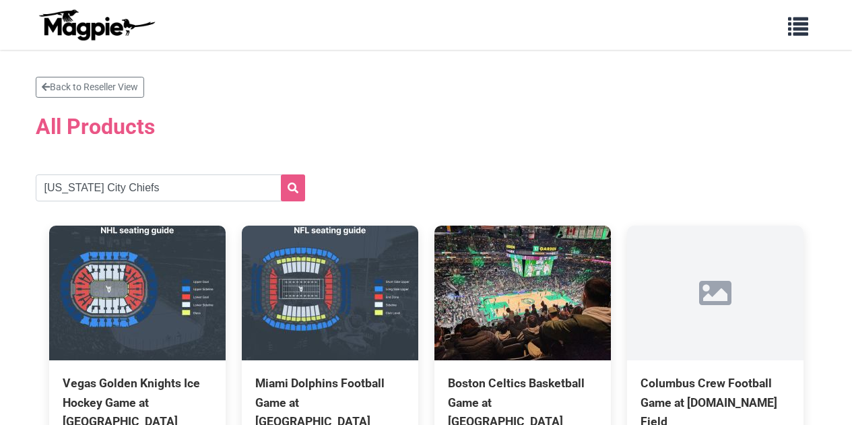  I want to click on img: Boston Celtics Basketball Game at TD Garden, so click(522, 293).